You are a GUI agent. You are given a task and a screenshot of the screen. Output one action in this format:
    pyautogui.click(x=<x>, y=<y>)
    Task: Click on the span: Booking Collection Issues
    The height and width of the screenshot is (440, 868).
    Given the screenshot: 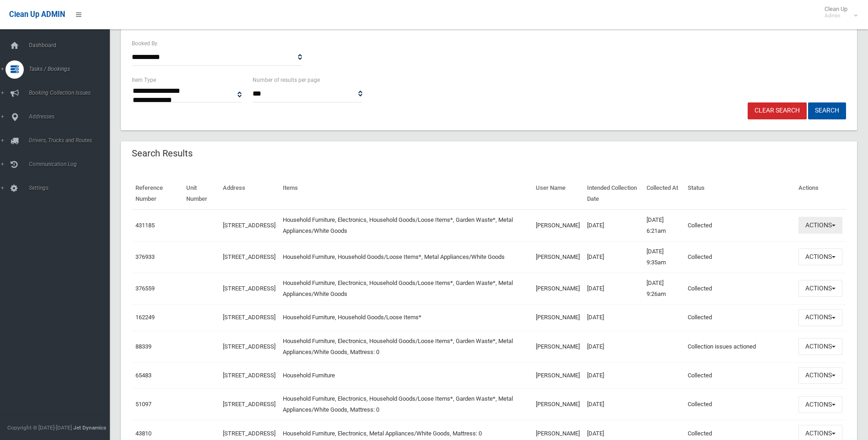 What is the action you would take?
    pyautogui.click(x=72, y=93)
    